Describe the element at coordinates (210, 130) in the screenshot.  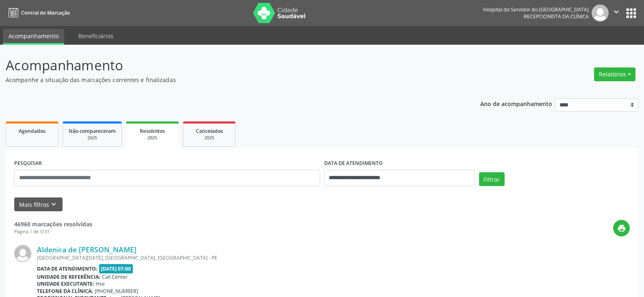
I see `span: Cancelados` at that location.